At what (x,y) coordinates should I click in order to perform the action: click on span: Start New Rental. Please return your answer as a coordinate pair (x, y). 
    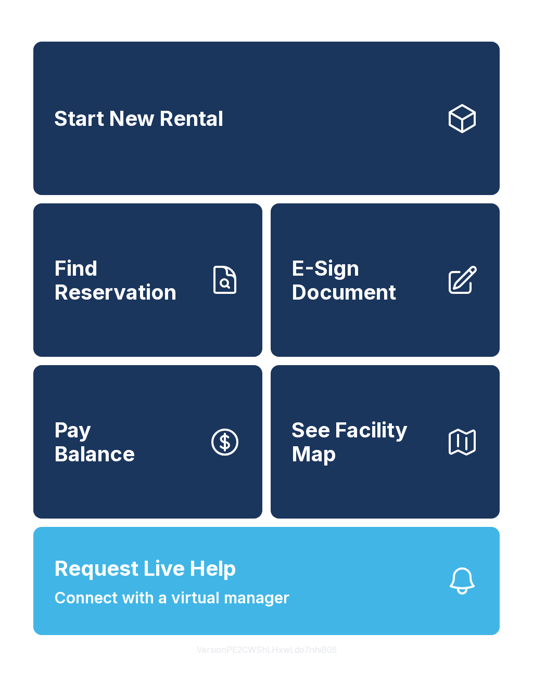
    Looking at the image, I should click on (138, 119).